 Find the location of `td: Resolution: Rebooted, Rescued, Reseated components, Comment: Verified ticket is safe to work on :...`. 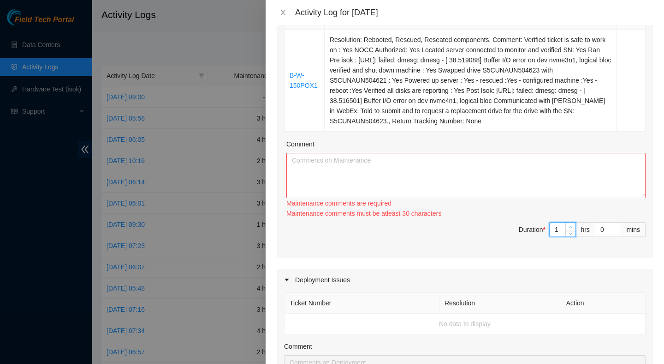

td: Resolution: Rebooted, Rescued, Reseated components, Comment: Verified ticket is safe to work on :... is located at coordinates (471, 80).